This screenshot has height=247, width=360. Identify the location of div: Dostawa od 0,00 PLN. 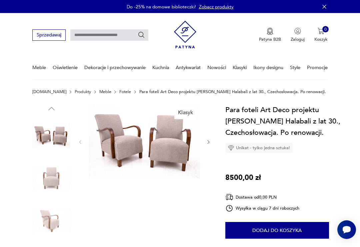
(262, 197).